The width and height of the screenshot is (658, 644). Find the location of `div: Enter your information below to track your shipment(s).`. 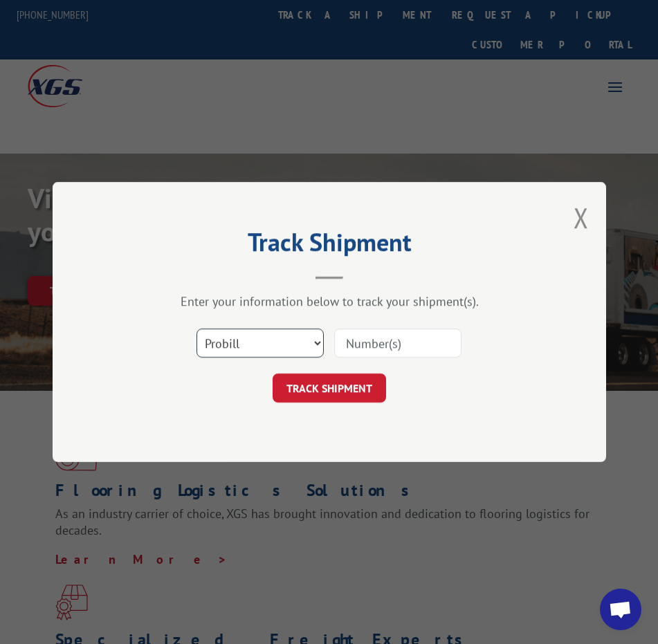

div: Enter your information below to track your shipment(s). is located at coordinates (330, 301).